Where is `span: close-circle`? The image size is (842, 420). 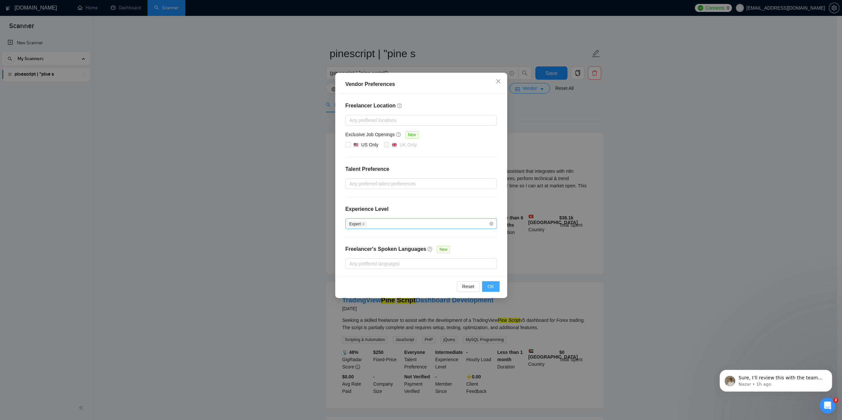
span: close-circle is located at coordinates (491, 224).